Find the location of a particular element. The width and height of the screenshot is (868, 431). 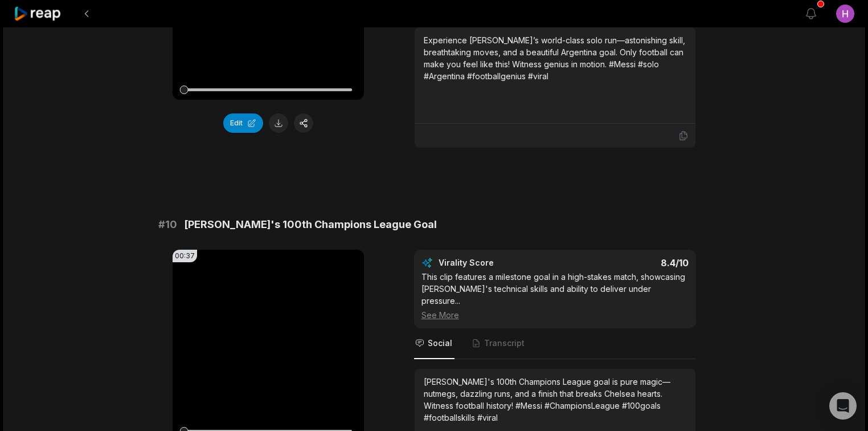

nav: Tabs is located at coordinates (555, 343).